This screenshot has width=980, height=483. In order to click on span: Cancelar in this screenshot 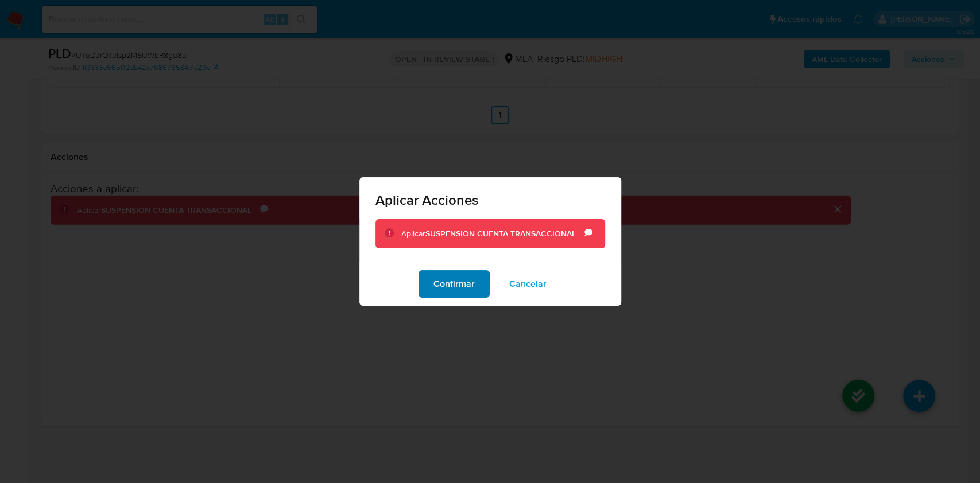, I will do `click(527, 284)`.